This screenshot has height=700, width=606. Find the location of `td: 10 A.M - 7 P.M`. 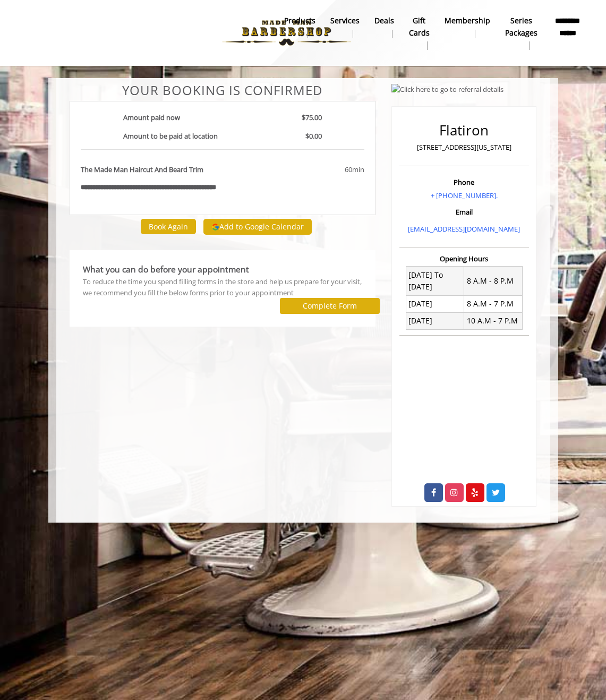

td: 10 A.M - 7 P.M is located at coordinates (492, 320).